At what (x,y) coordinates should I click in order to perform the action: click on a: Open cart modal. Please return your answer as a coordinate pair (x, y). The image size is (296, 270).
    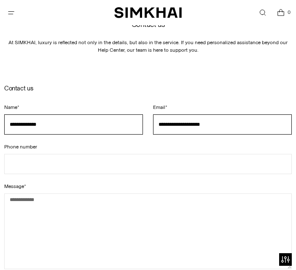
    Looking at the image, I should click on (280, 13).